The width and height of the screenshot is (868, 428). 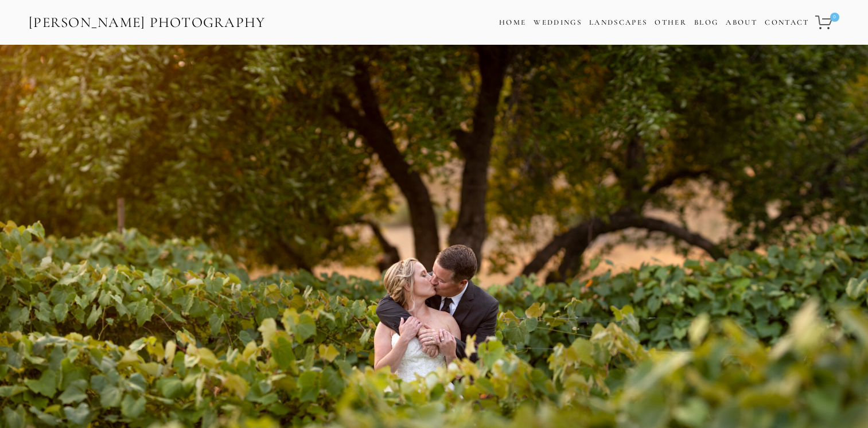 What do you see at coordinates (835, 17) in the screenshot?
I see `span: 0` at bounding box center [835, 17].